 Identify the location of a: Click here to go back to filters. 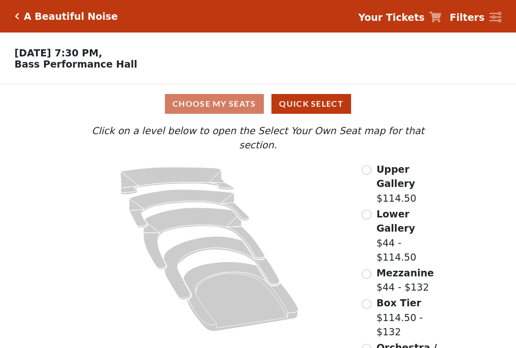
(17, 16).